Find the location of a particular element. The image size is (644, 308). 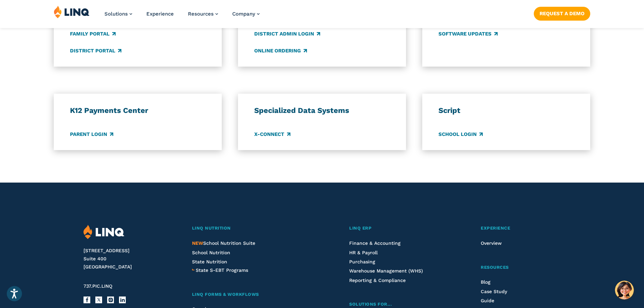

a: Case Study is located at coordinates (494, 292).